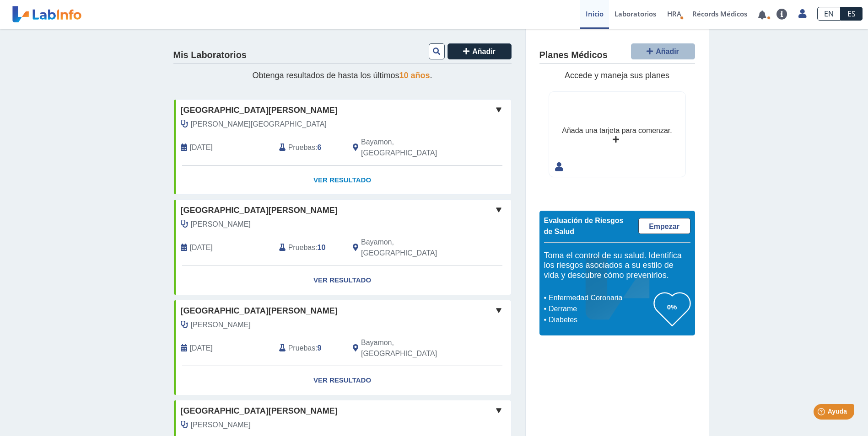 The height and width of the screenshot is (436, 868). Describe the element at coordinates (600, 298) in the screenshot. I see `li: Enfermedad Coronaria` at that location.